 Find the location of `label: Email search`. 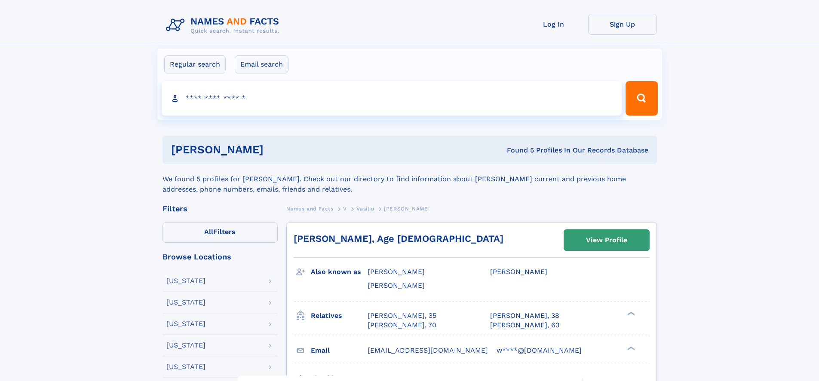

label: Email search is located at coordinates (261, 64).